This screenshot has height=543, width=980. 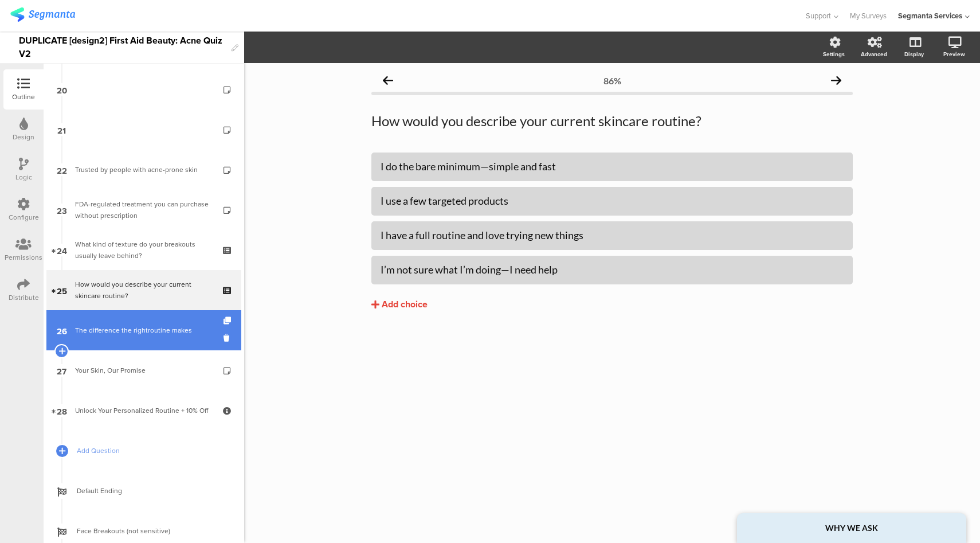 What do you see at coordinates (143, 410) in the screenshot?
I see `a: 28 Unlock Your Personalized Routine + 10% Off` at bounding box center [143, 410].